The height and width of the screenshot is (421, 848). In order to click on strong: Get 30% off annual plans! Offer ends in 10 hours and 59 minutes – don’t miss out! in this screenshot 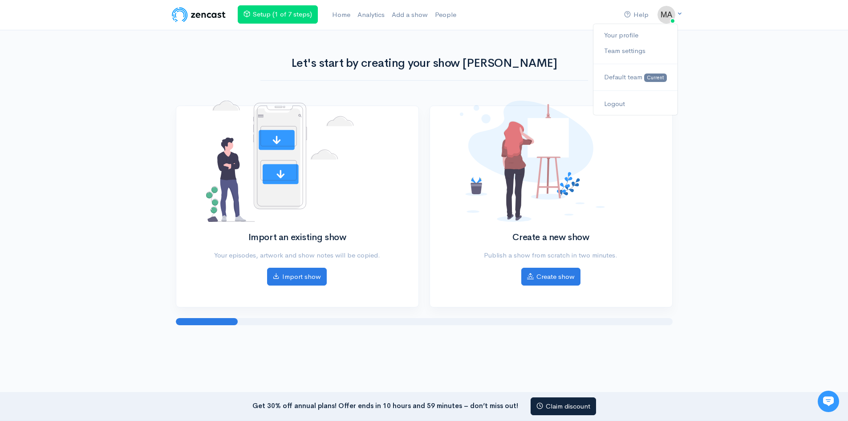, I will do `click(385, 405)`.